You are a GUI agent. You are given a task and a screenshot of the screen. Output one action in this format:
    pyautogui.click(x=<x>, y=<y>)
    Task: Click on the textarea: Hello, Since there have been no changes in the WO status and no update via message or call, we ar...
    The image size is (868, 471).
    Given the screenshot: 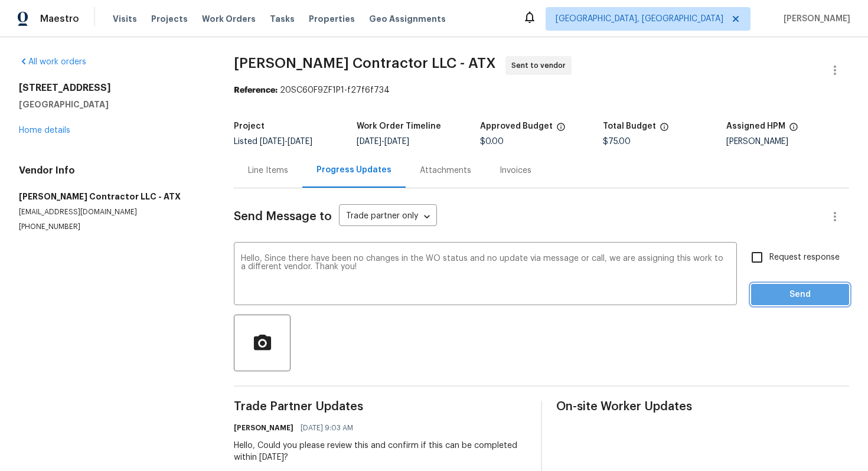 What is the action you would take?
    pyautogui.click(x=485, y=275)
    